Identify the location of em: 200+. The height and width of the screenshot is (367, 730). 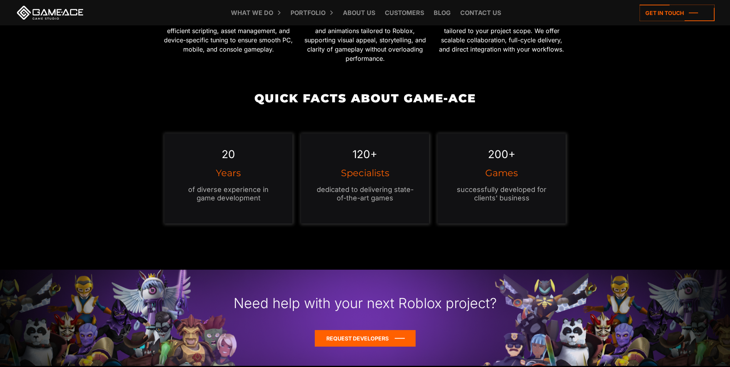
(502, 154).